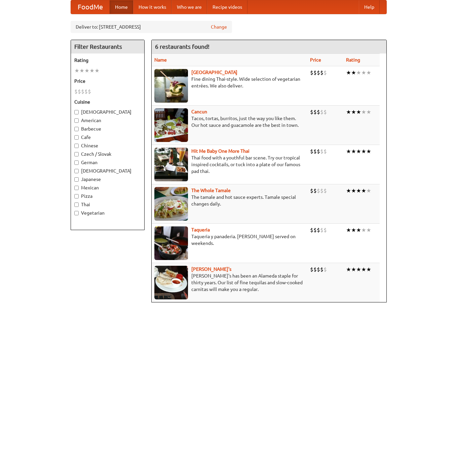 This screenshot has height=476, width=457. I want to click on label: Barbecue, so click(107, 129).